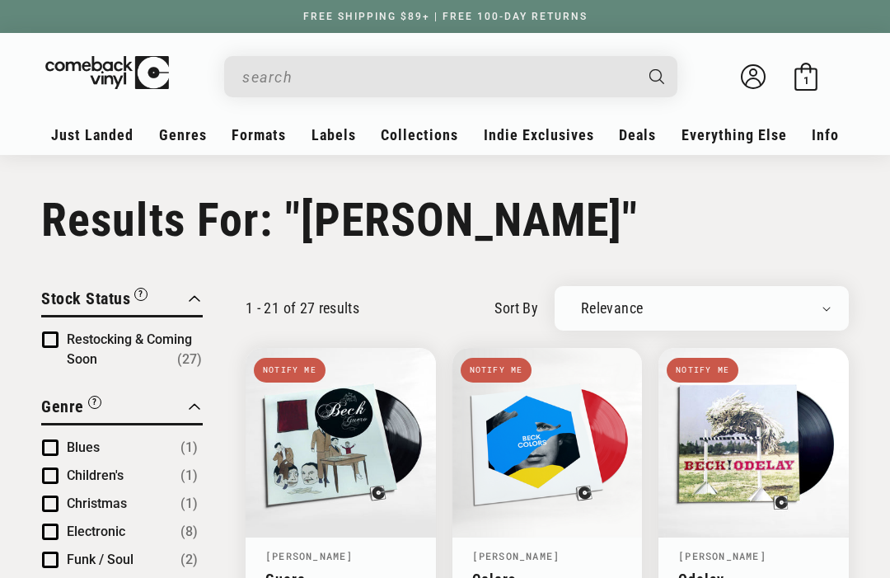 This screenshot has width=890, height=578. I want to click on span: Funk / Soul, so click(100, 559).